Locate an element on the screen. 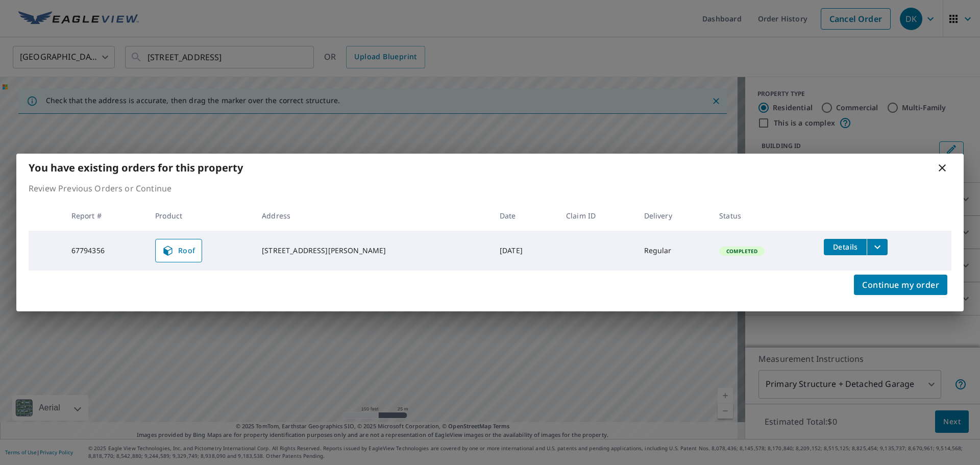 The height and width of the screenshot is (465, 980). p: Review Previous Orders or Continue is located at coordinates (490, 188).